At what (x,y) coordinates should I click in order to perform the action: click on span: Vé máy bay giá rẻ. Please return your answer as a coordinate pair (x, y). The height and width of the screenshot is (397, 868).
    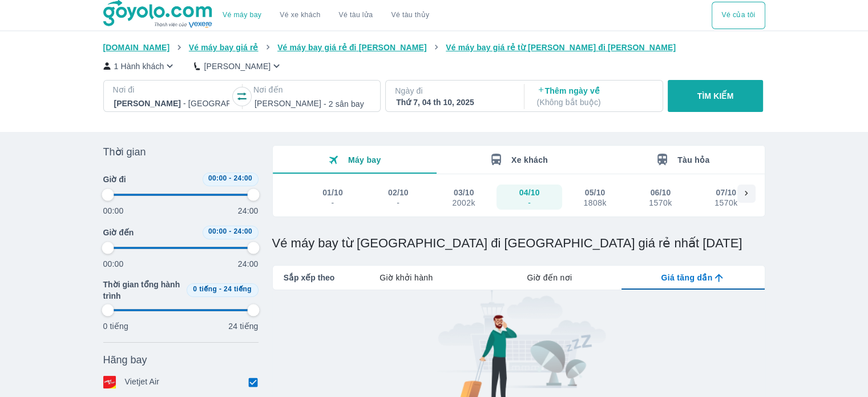
    Looking at the image, I should click on (223, 48).